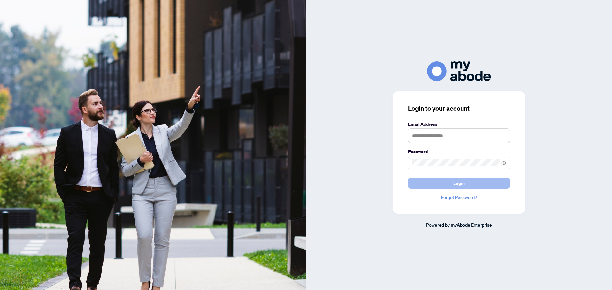  I want to click on a: myAbode, so click(460, 225).